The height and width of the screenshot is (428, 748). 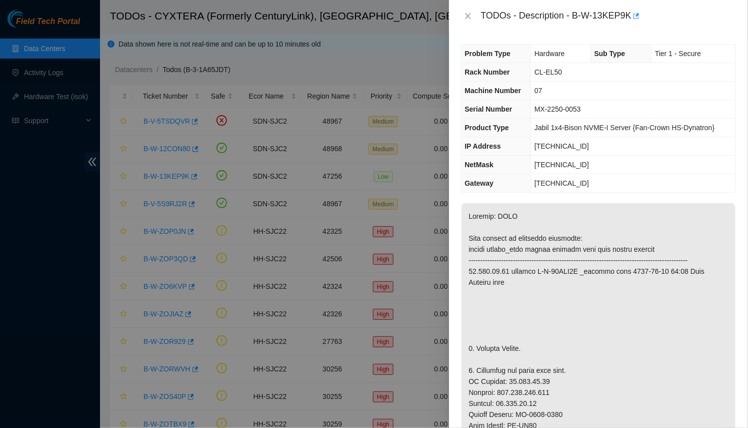 What do you see at coordinates (610, 54) in the screenshot?
I see `span: Sub Type` at bounding box center [610, 54].